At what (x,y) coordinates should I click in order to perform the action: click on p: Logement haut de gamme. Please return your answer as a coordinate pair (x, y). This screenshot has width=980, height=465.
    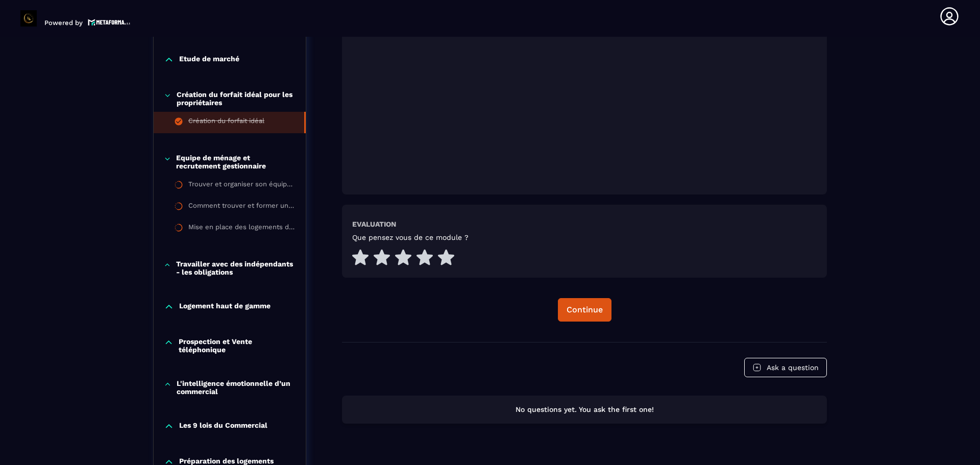
    Looking at the image, I should click on (225, 306).